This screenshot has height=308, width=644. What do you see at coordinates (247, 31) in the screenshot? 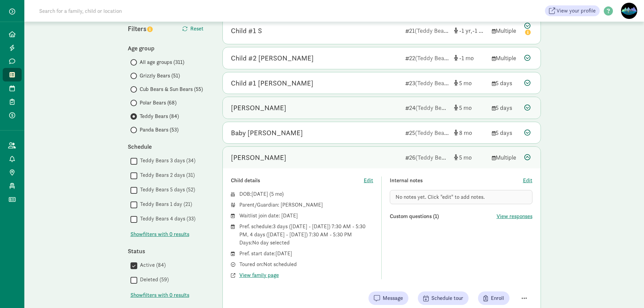
I see `div: Child #1 S` at bounding box center [247, 31].